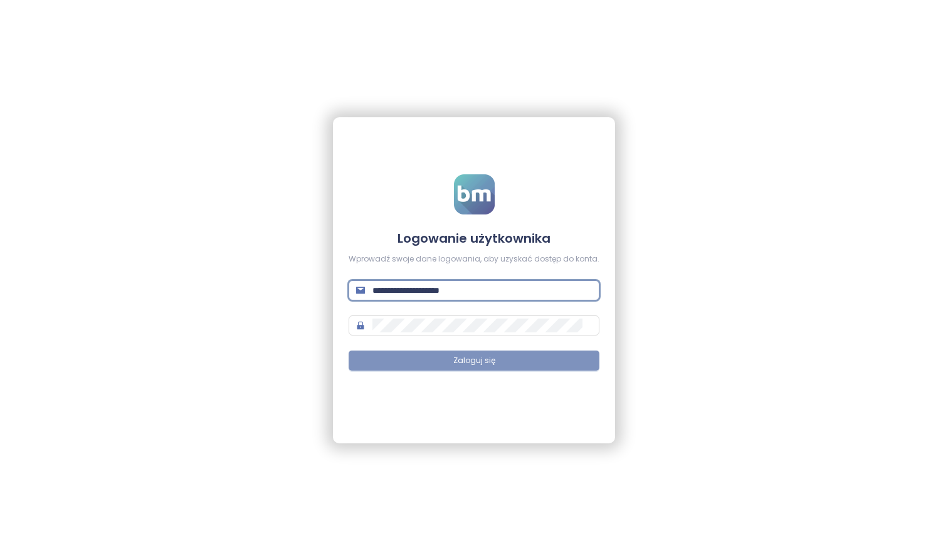 The image size is (948, 560). Describe the element at coordinates (361, 290) in the screenshot. I see `span: mail` at that location.